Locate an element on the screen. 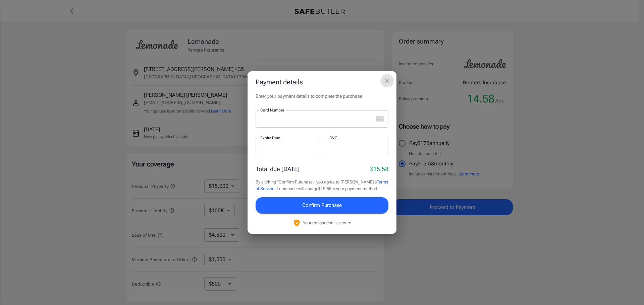 This screenshot has height=305, width=644. span: Confirm Purchase is located at coordinates (322, 205).